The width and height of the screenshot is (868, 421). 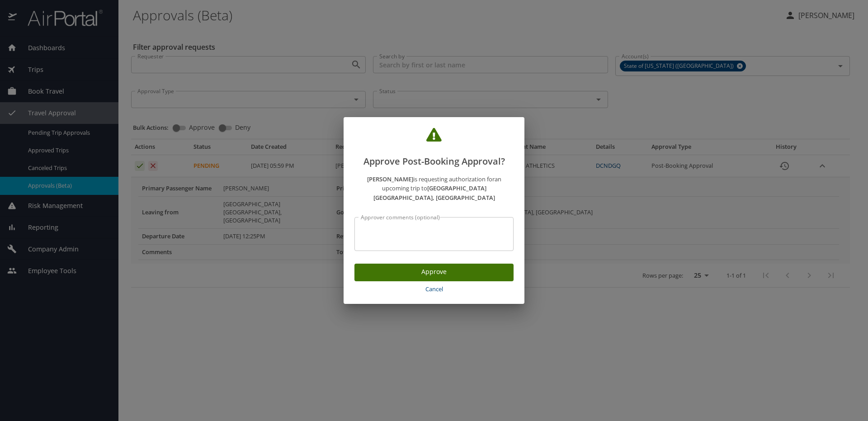 What do you see at coordinates (434, 289) in the screenshot?
I see `span: Cancel` at bounding box center [434, 289].